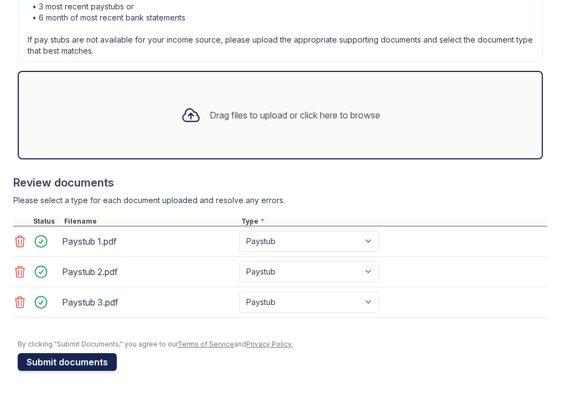  What do you see at coordinates (270, 344) in the screenshot?
I see `a: Privacy Policy.` at bounding box center [270, 344].